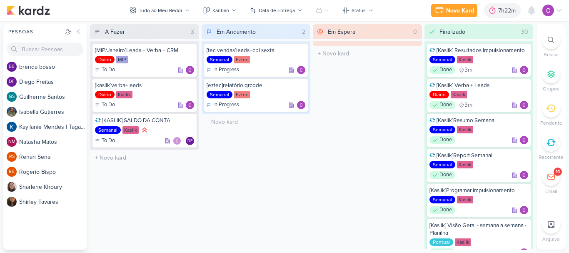  Describe the element at coordinates (12, 97) in the screenshot. I see `p: GS` at that location.